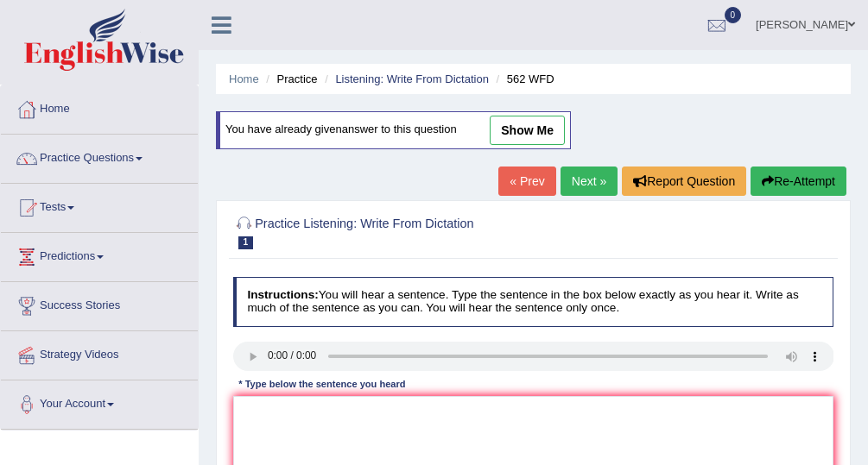  I want to click on a: Next », so click(588, 181).